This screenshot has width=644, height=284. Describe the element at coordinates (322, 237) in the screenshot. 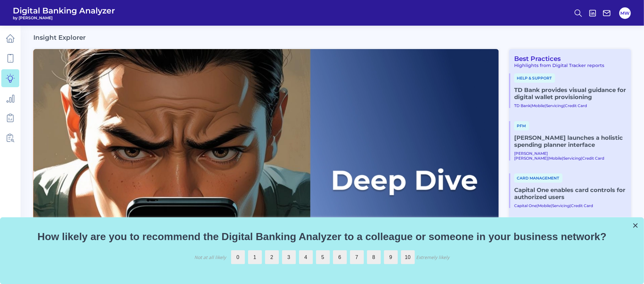

I see `p: How likely are you to recommend the Digital Banking Analyzer to a colleague or someone in your bu...` at that location.